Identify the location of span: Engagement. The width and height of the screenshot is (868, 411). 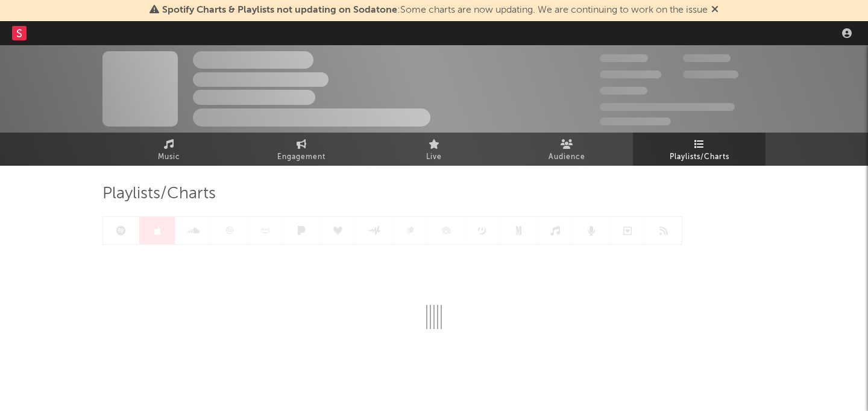
(302, 157).